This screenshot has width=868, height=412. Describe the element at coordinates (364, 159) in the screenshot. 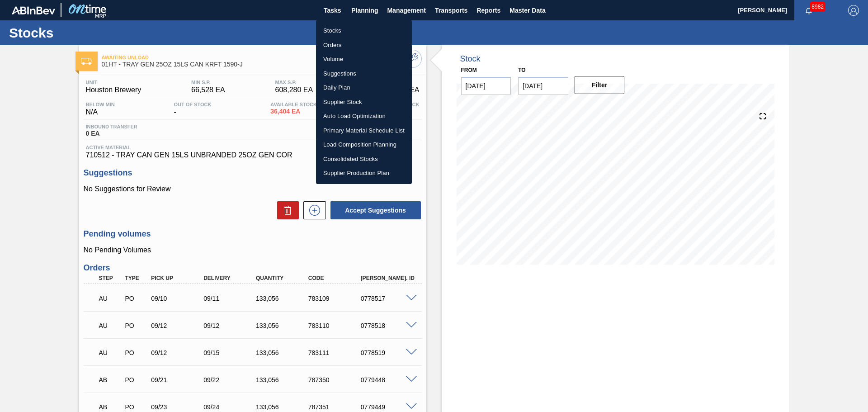

I see `li: Consolidated Stocks` at that location.